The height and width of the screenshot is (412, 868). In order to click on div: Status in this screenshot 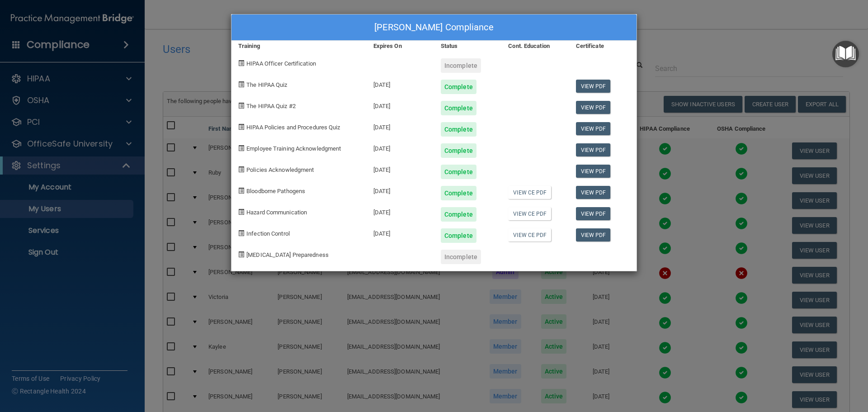, I will do `click(468, 46)`.